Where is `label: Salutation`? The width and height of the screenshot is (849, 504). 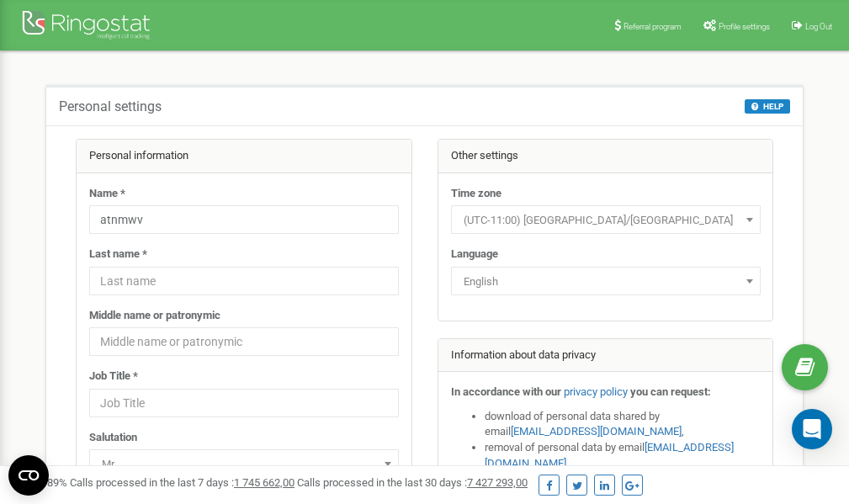 label: Salutation is located at coordinates (112, 437).